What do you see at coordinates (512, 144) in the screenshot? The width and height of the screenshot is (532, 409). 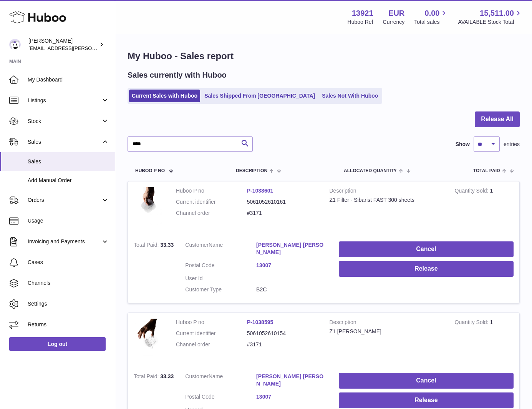 I see `span: entries` at bounding box center [512, 144].